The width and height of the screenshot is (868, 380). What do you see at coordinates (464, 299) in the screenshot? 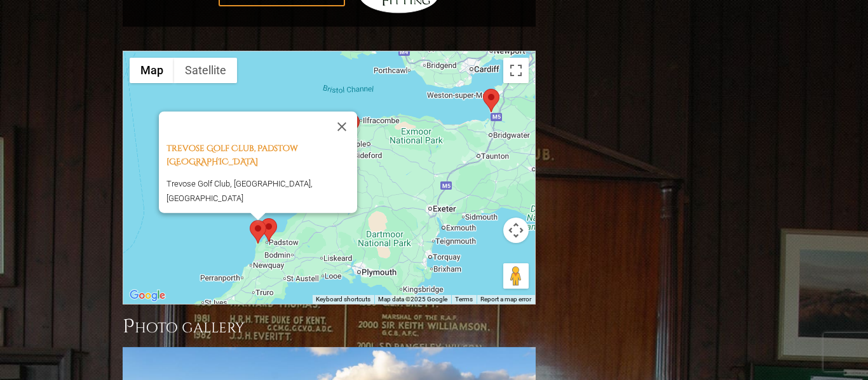
I see `a: Terms (opens in new tab)` at bounding box center [464, 299].